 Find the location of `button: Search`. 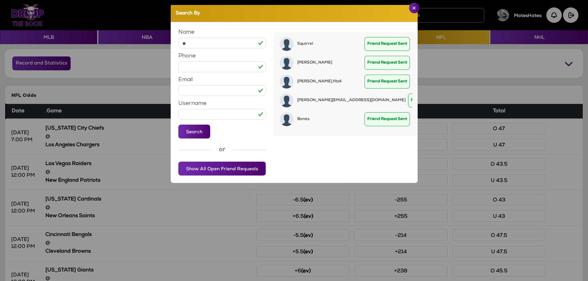

button: Search is located at coordinates (194, 132).